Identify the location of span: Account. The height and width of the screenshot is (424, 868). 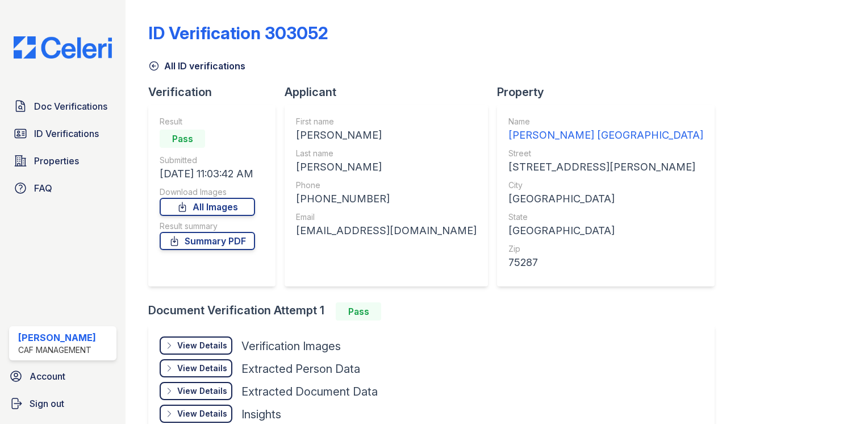
(47, 376).